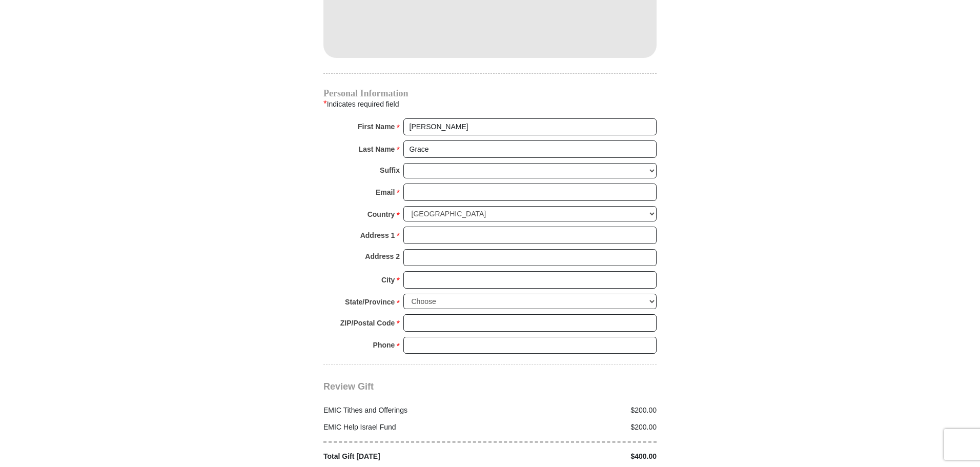  I want to click on strong: Address 2, so click(382, 256).